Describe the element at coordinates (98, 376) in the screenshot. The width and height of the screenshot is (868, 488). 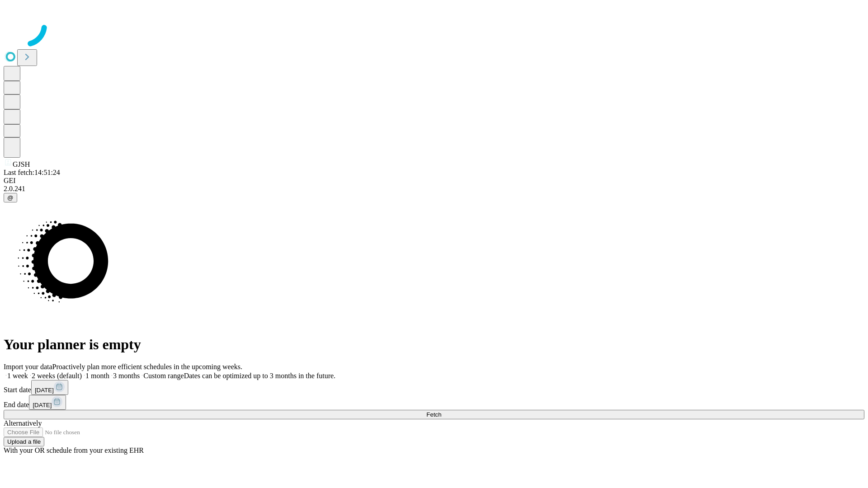
I see `span: 1 month` at that location.